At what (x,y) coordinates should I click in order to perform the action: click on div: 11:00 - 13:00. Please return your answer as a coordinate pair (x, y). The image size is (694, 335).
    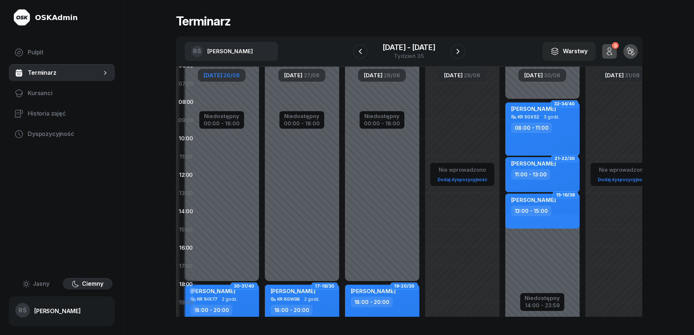
    Looking at the image, I should click on (531, 174).